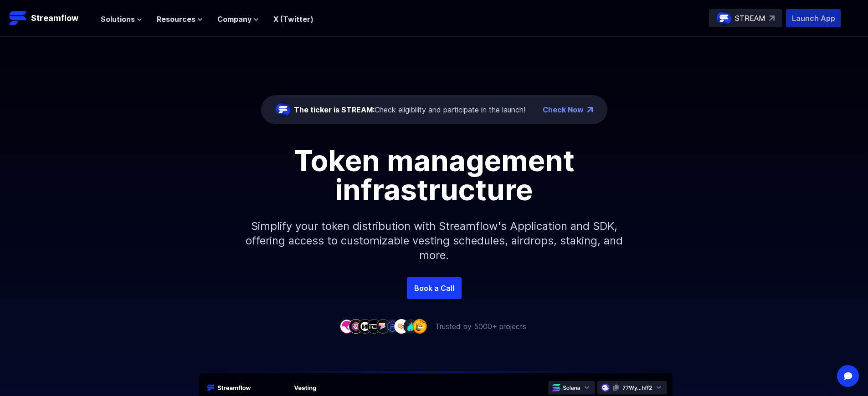 Image resolution: width=868 pixels, height=396 pixels. What do you see at coordinates (176, 19) in the screenshot?
I see `span: Resources` at bounding box center [176, 19].